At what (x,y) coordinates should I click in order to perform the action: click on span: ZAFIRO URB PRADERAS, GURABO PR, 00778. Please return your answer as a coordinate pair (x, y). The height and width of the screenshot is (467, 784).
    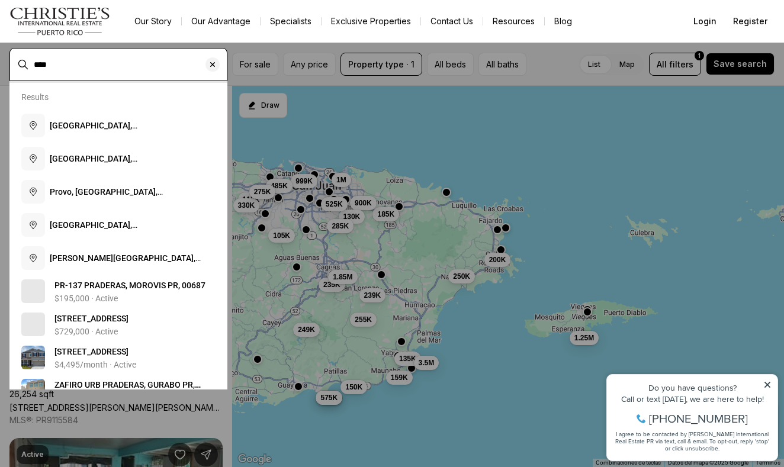
    Looking at the image, I should click on (127, 391).